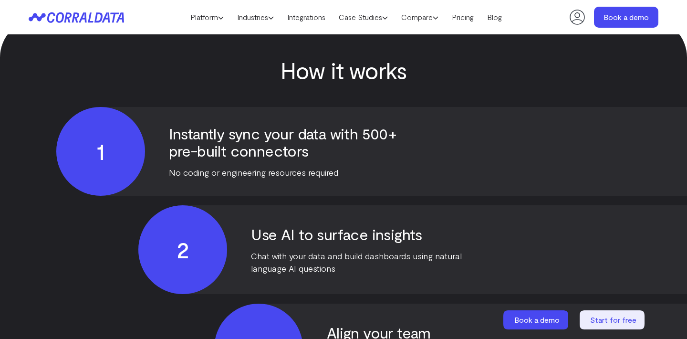 This screenshot has width=687, height=339. What do you see at coordinates (283, 172) in the screenshot?
I see `p: No coding or engineering resources required` at bounding box center [283, 172].